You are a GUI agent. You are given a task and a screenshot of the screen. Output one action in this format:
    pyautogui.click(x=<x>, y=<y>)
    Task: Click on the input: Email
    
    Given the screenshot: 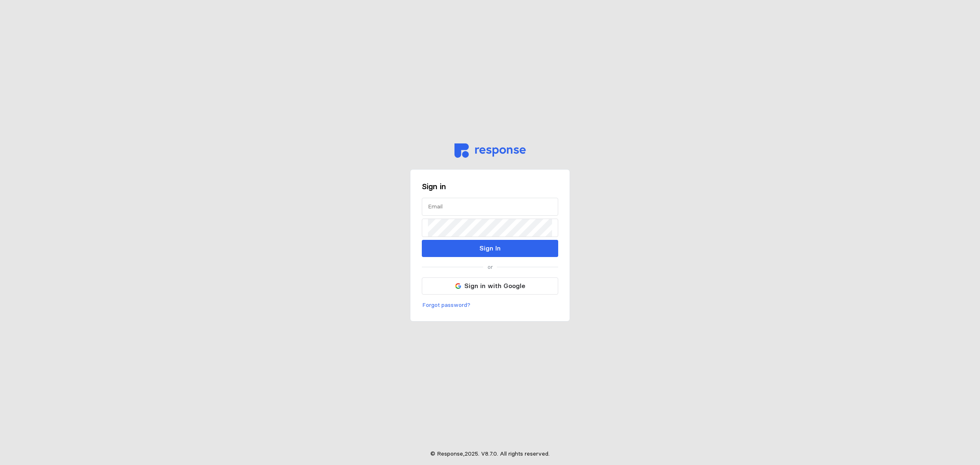 What is the action you would take?
    pyautogui.click(x=490, y=207)
    